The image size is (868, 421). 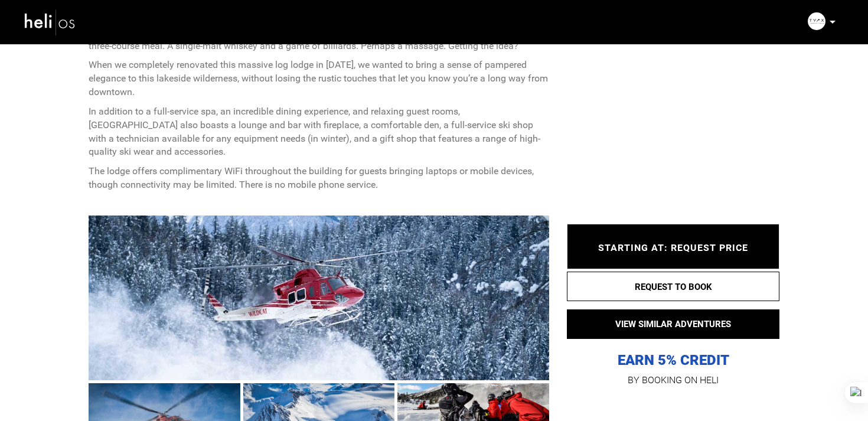 What do you see at coordinates (673, 324) in the screenshot?
I see `button: VIEW SIMILAR ADVENTURES` at bounding box center [673, 324].